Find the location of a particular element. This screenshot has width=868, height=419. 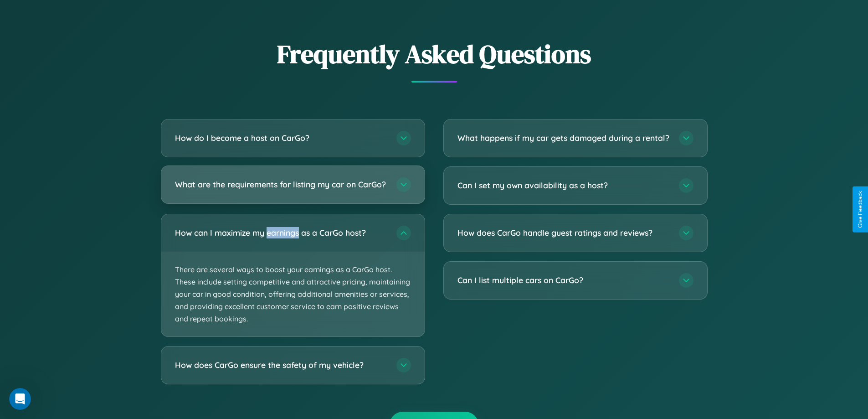

h3: How does CarGo handle guest ratings and reviews? is located at coordinates (564, 232).